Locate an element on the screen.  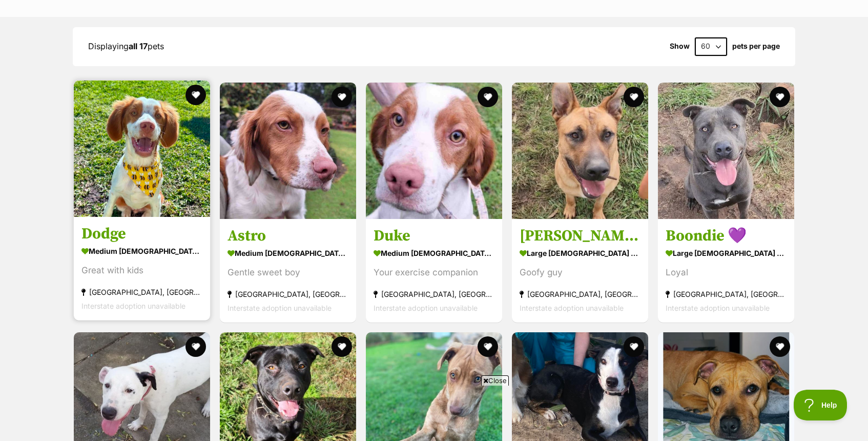
h3: Duke is located at coordinates (434, 235).